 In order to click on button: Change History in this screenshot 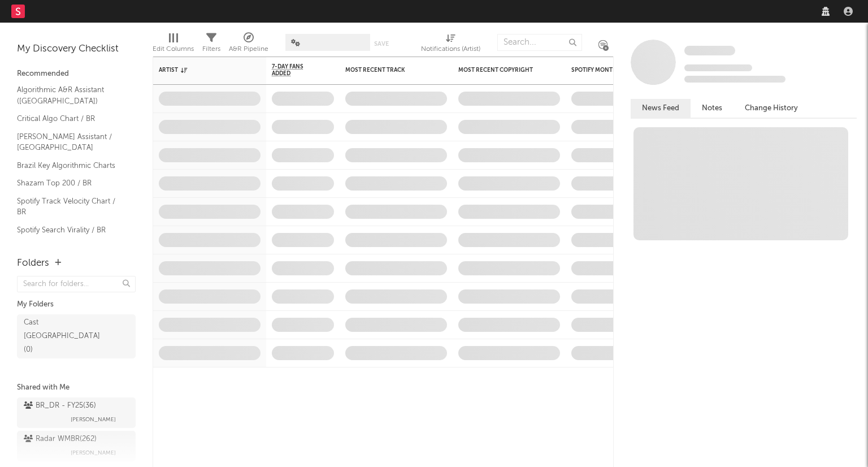, I will do `click(771, 108)`.